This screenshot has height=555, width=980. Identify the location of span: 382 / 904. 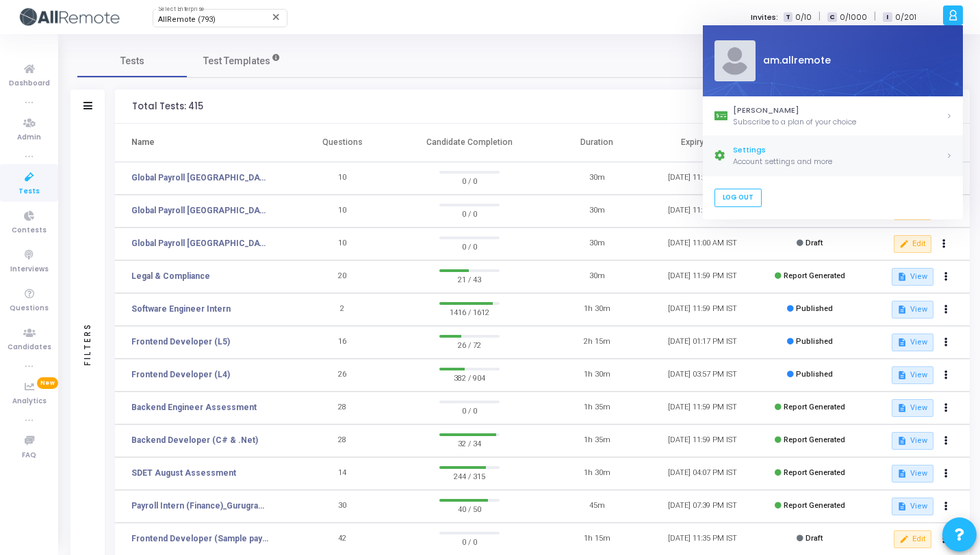
(470, 378).